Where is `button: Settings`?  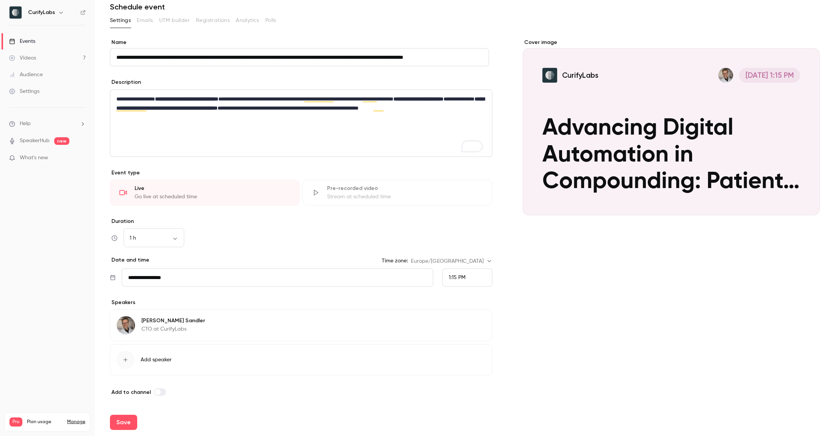
button: Settings is located at coordinates (120, 20).